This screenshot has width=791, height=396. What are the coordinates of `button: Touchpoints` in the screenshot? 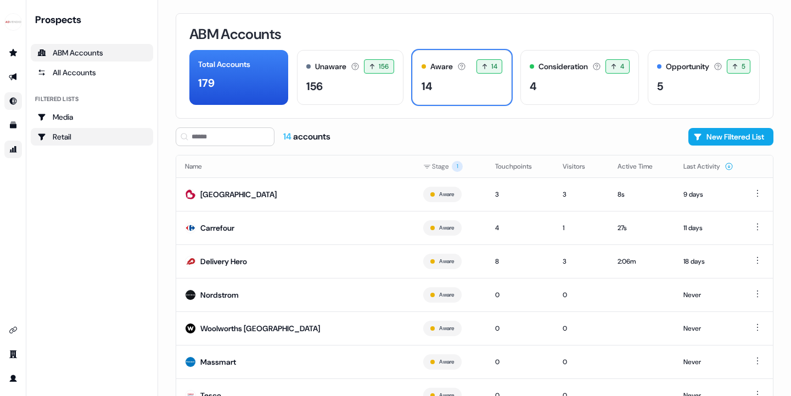 It's located at (520, 166).